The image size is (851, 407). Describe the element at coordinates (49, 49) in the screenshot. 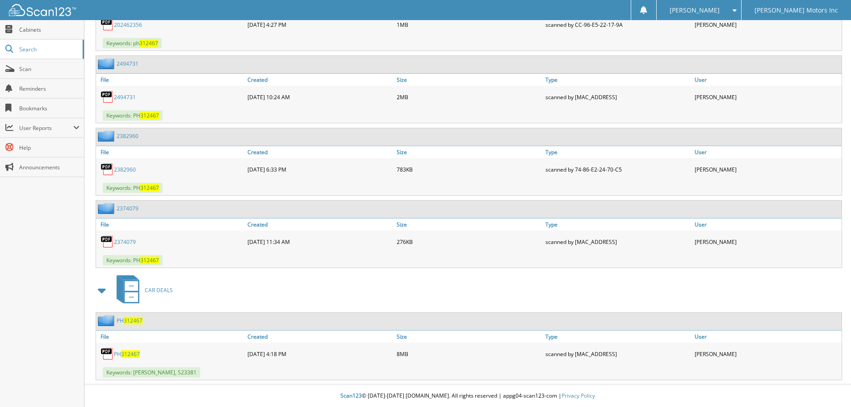

I see `span: Search` at that location.